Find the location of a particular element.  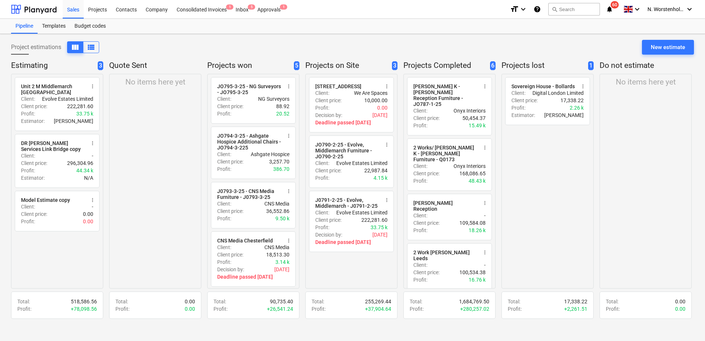

p: 168,086.65 is located at coordinates (472, 173).